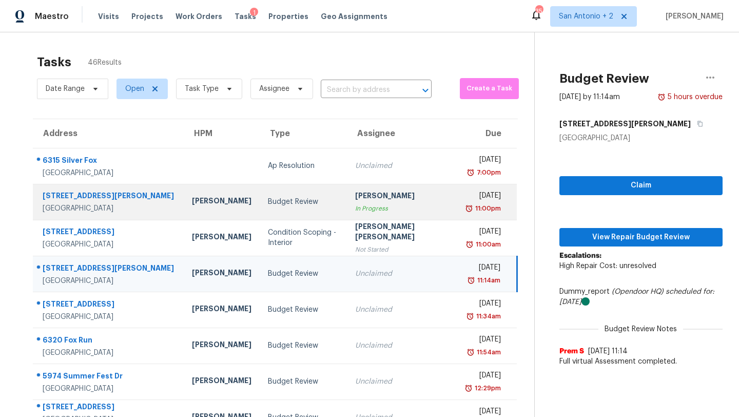 This screenshot has width=739, height=417. What do you see at coordinates (403, 249) in the screenshot?
I see `div: Not Started` at bounding box center [403, 249].